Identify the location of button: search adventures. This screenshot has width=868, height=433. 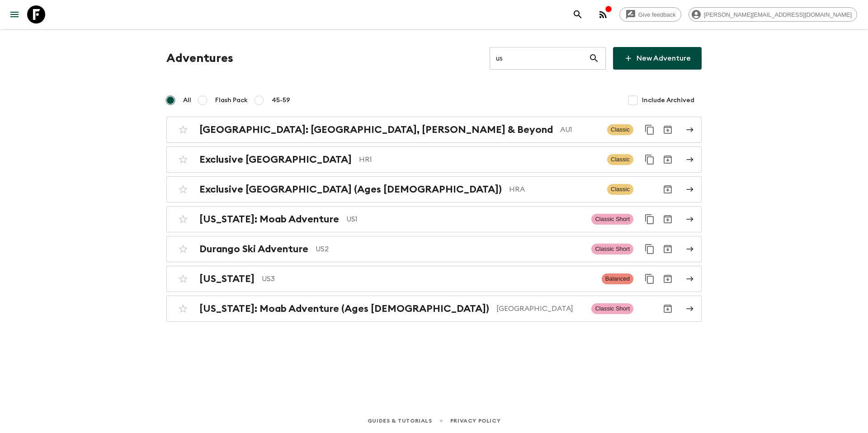
(577, 15).